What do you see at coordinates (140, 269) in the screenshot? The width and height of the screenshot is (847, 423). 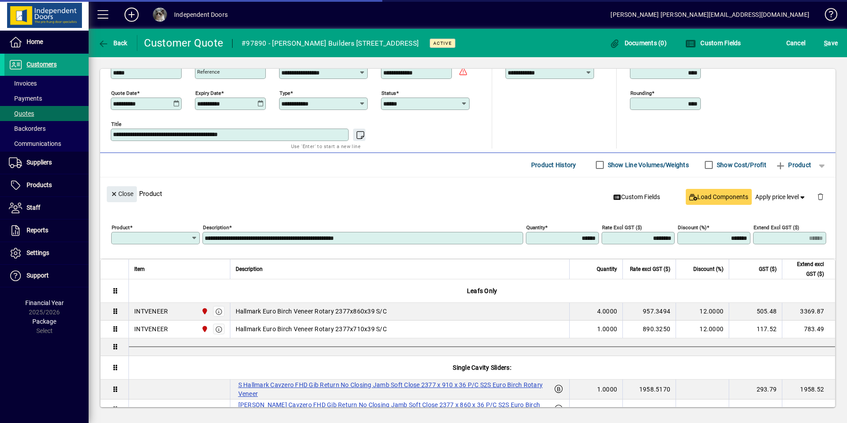 I see `span: Item` at bounding box center [140, 269].